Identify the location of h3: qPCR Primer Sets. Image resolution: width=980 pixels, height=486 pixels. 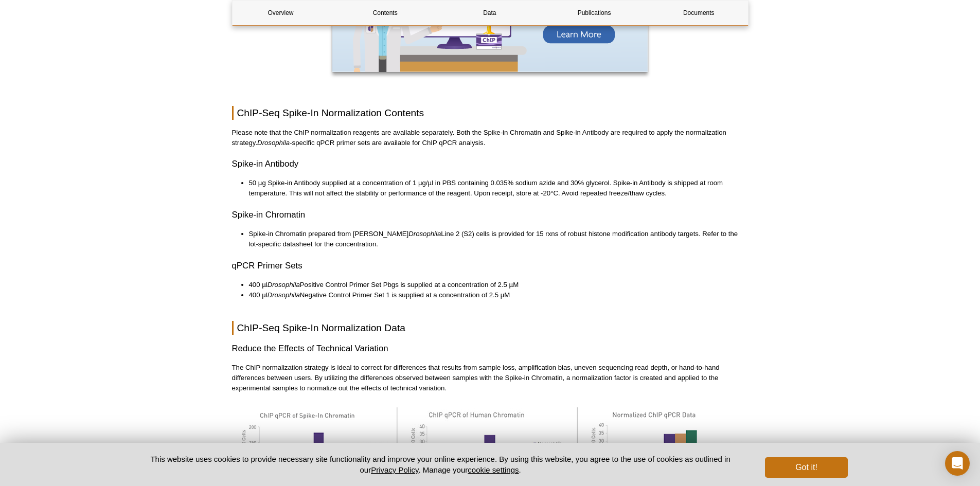
(490, 266).